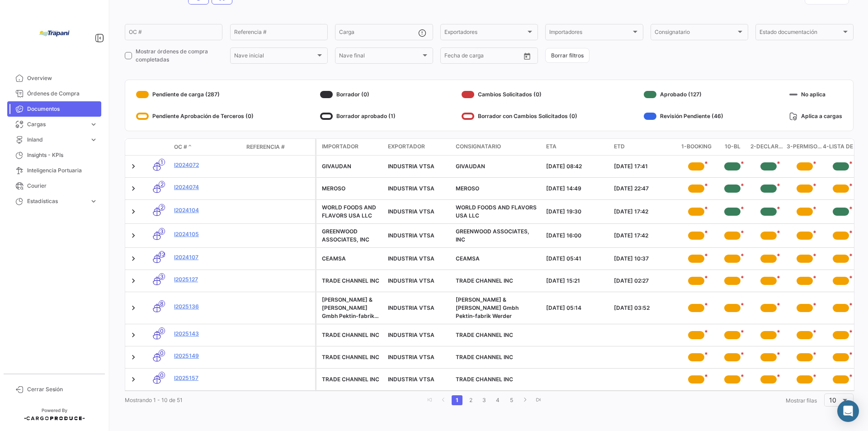  What do you see at coordinates (457, 400) in the screenshot?
I see `a: 1` at bounding box center [457, 400].